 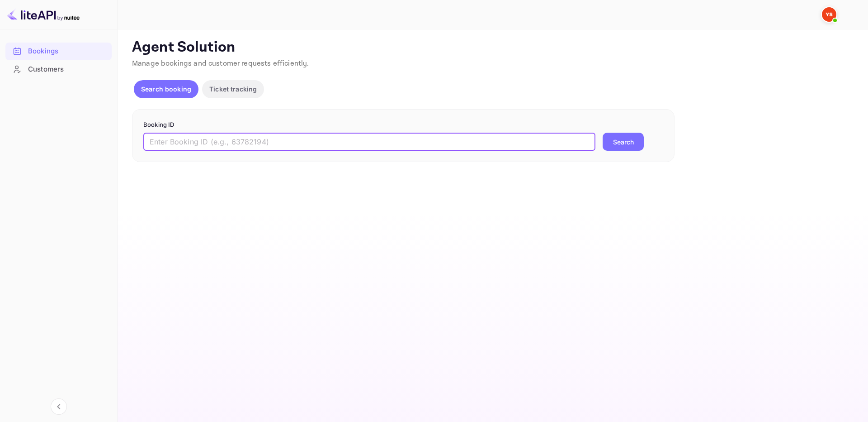 I want to click on p: Agent Solution, so click(x=492, y=48).